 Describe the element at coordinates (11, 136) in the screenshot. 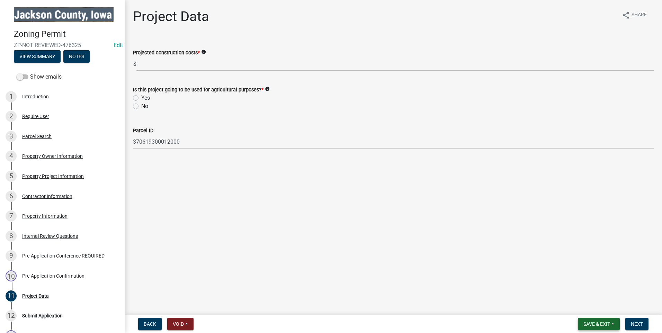

I see `div: 3` at that location.